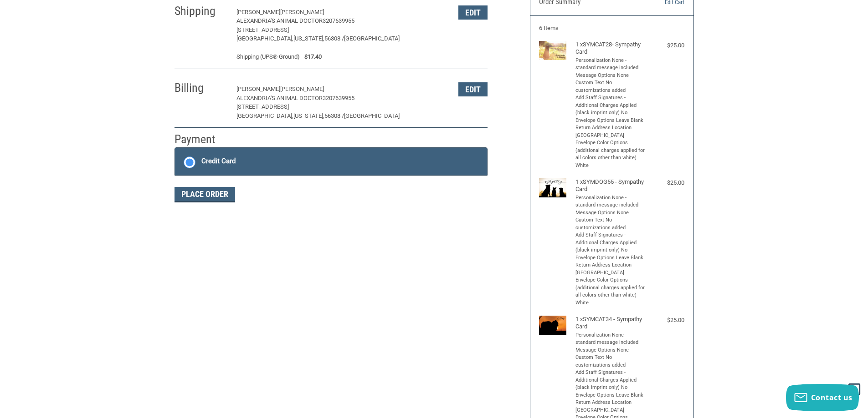 This screenshot has height=418, width=868. Describe the element at coordinates (822, 398) in the screenshot. I see `button: Contact us` at that location.